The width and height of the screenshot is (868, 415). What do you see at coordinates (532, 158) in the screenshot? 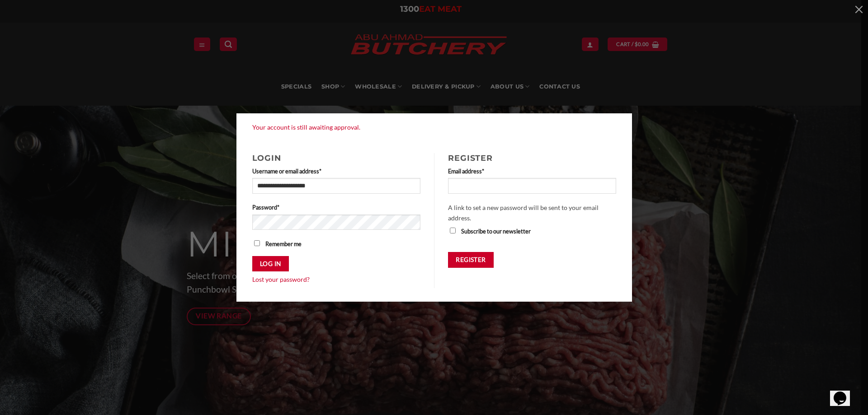
I see `h2: Register` at bounding box center [532, 158].